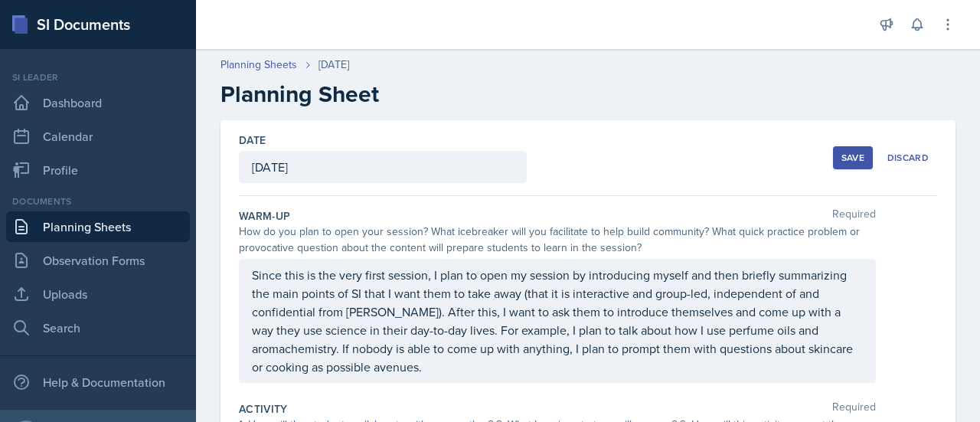  What do you see at coordinates (853, 158) in the screenshot?
I see `div: Save` at bounding box center [853, 158].